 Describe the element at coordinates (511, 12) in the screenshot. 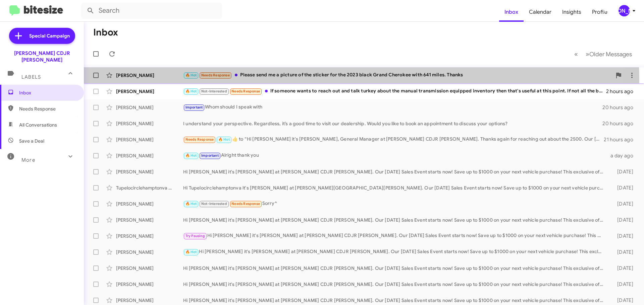

I see `a: Inbox` at that location.